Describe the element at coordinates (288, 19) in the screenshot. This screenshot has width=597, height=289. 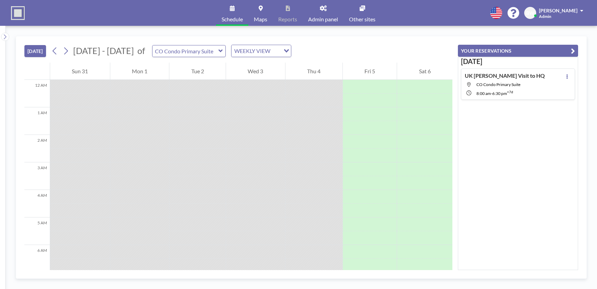
I see `span: Reports` at that location.